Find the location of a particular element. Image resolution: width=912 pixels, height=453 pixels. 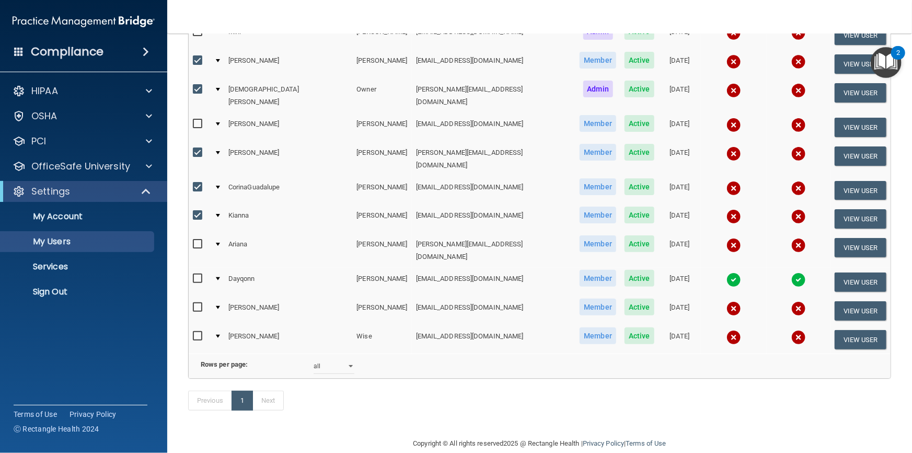

div: 2 is located at coordinates (898, 60).